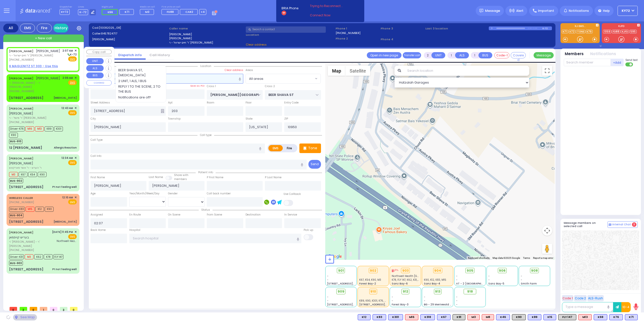  What do you see at coordinates (44, 38) in the screenshot?
I see `span: + New call` at bounding box center [44, 38].